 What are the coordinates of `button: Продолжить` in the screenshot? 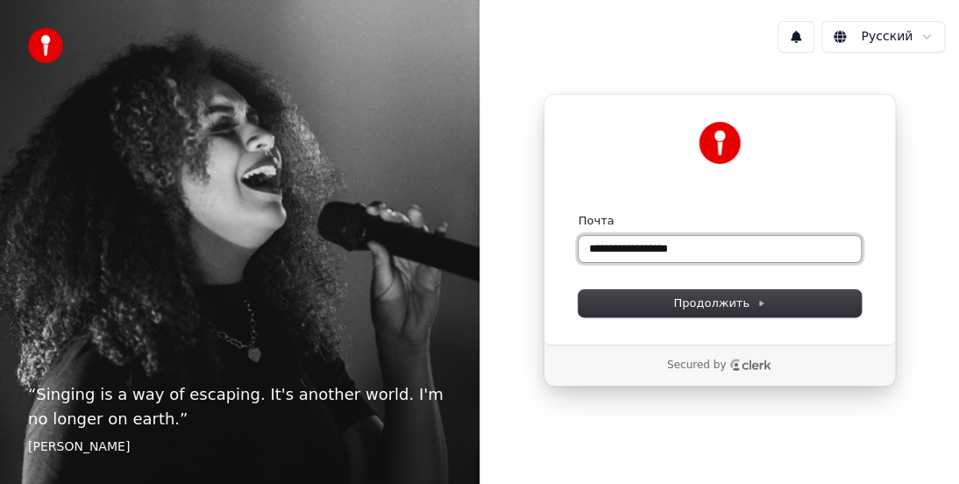 It's located at (720, 303).